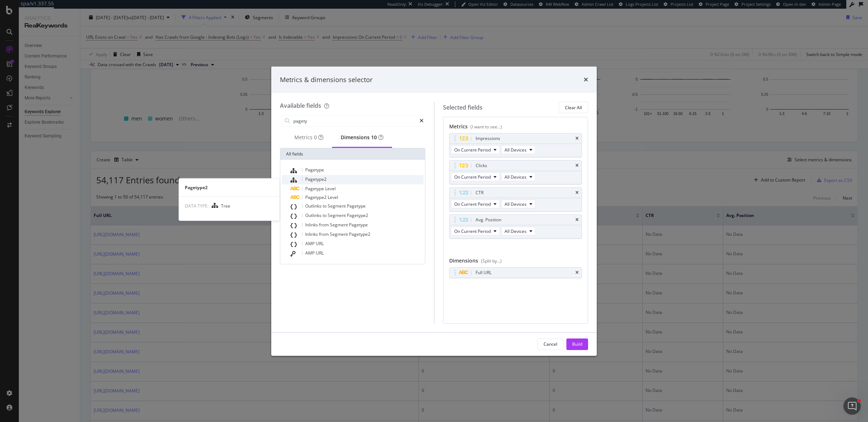 Image resolution: width=868 pixels, height=422 pixels. Describe the element at coordinates (482, 165) in the screenshot. I see `div: Clicks` at that location.